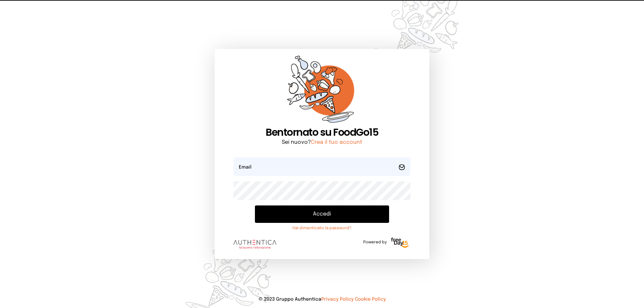  I want to click on p: Sei nuovo?, so click(322, 143).